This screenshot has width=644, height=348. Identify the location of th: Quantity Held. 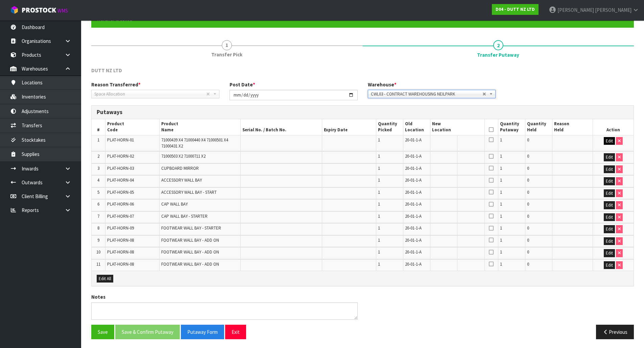
(539, 127).